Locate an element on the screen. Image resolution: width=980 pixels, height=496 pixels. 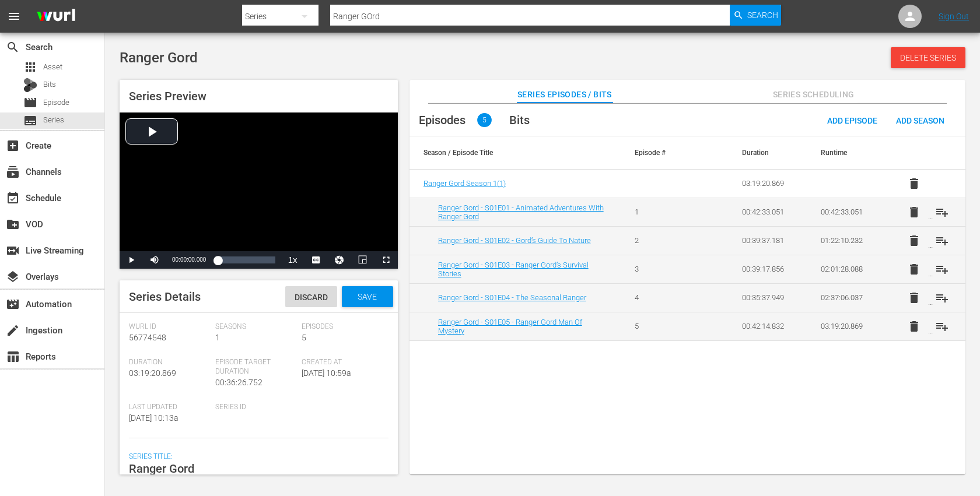
button: Add Episode is located at coordinates (852, 120).